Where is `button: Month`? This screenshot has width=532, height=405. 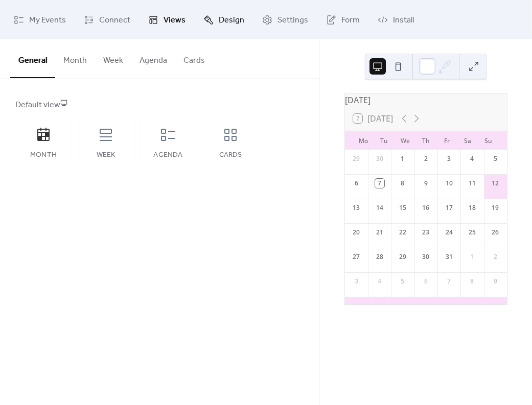 button: Month is located at coordinates (75, 58).